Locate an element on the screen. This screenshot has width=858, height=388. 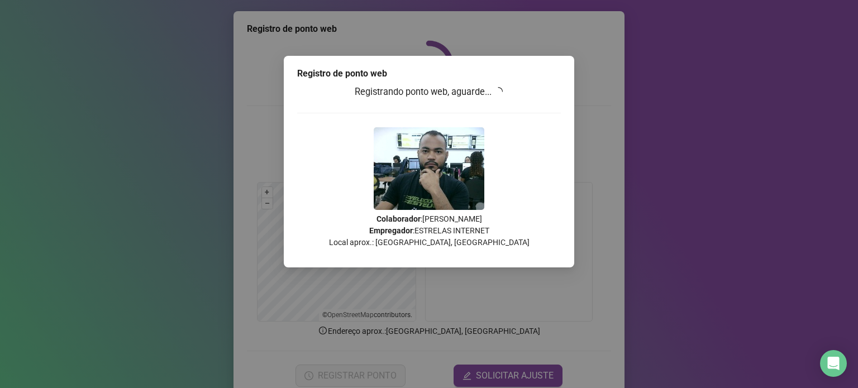
strong: Empregador is located at coordinates (391, 231).